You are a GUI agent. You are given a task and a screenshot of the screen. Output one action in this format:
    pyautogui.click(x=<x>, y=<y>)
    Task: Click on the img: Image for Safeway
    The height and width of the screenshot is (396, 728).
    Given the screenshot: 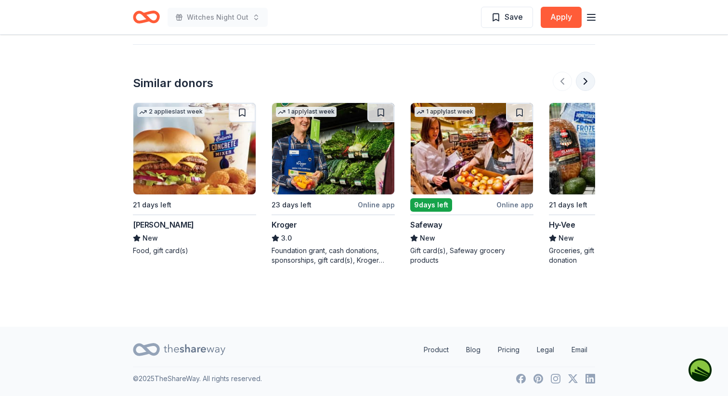 What is the action you would take?
    pyautogui.click(x=472, y=149)
    